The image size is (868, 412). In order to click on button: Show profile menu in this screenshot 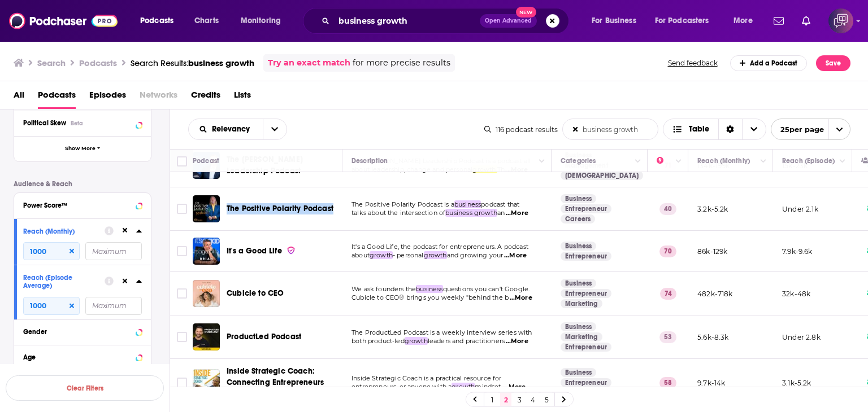, I will do `click(841, 21)`.